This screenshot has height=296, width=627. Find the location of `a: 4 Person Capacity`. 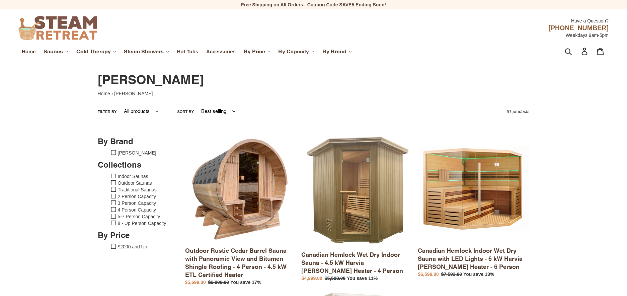

a: 4 Person Capacity is located at coordinates (137, 210).